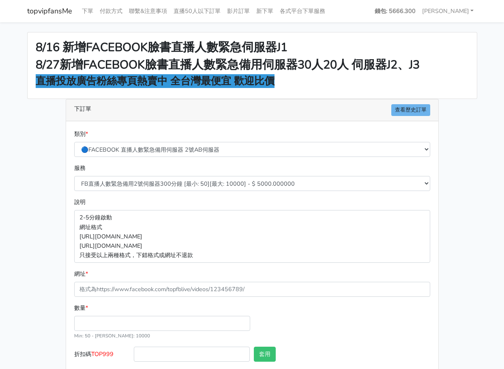  What do you see at coordinates (80, 202) in the screenshot?
I see `label: 說明` at bounding box center [80, 202].